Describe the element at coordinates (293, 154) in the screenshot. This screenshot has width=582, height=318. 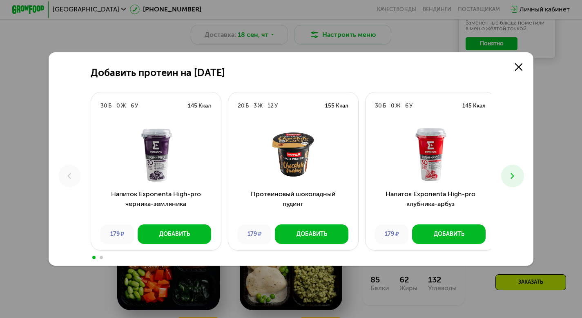
I see `img: Протеиновый шоколадный пудинг` at that location.